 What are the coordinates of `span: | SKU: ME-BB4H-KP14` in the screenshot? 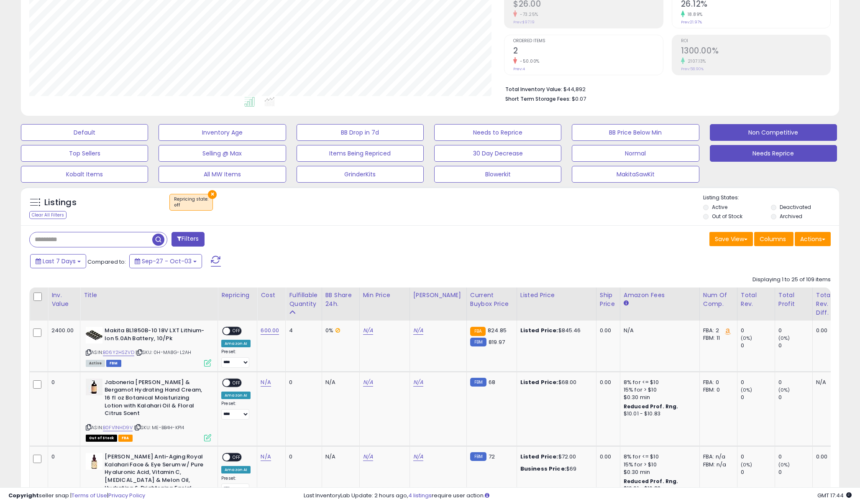 It's located at (159, 428).